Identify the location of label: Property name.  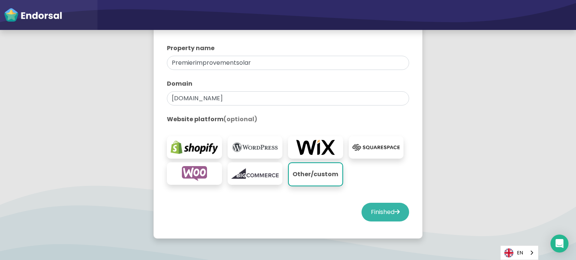
(288, 48).